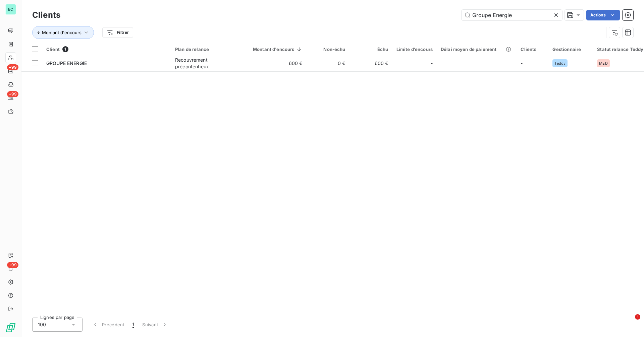 This screenshot has width=644, height=337. What do you see at coordinates (206, 49) in the screenshot?
I see `div: Plan de relance` at bounding box center [206, 49].